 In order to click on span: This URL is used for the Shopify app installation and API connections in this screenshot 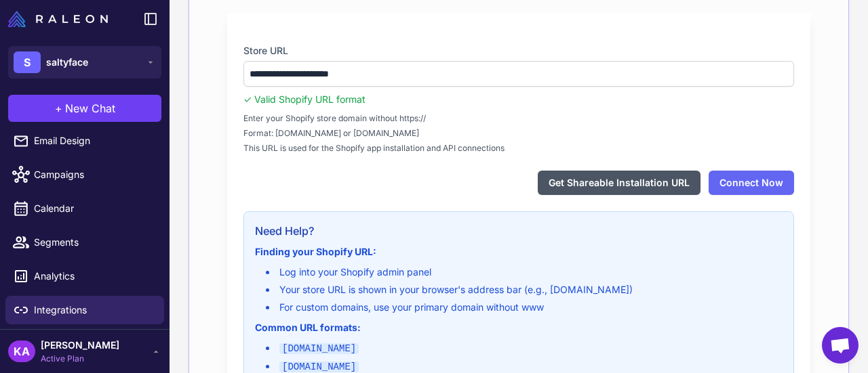, I will do `click(519, 148)`.